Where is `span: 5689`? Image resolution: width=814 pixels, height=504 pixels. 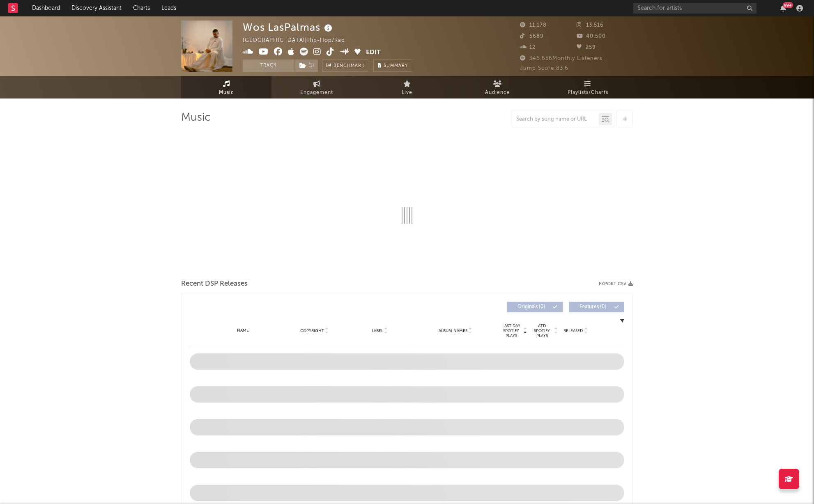 span: 5689 is located at coordinates (532, 36).